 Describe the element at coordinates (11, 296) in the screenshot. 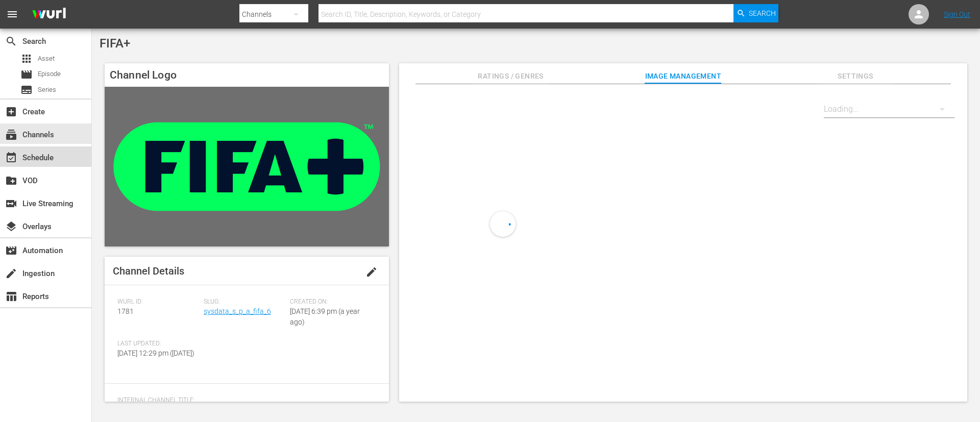

I see `span: Reports` at that location.